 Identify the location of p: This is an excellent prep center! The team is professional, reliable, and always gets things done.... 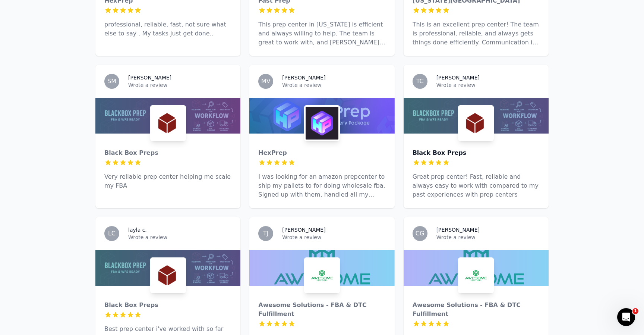
(476, 34).